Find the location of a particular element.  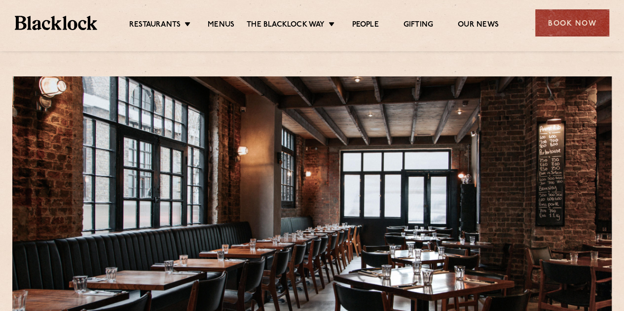

a: Restaurants is located at coordinates (155, 26).